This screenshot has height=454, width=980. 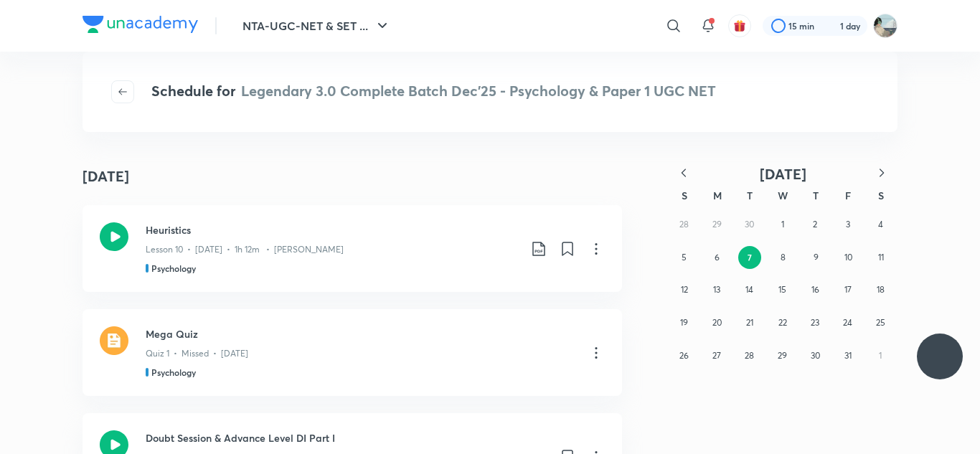 I want to click on abbr: October 24, 2025, so click(x=847, y=322).